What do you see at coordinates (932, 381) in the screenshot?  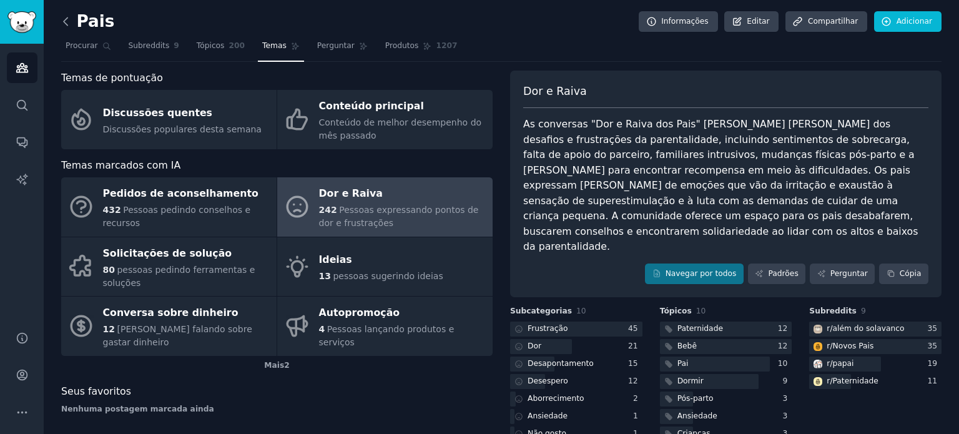 I see `font: 11` at bounding box center [932, 381].